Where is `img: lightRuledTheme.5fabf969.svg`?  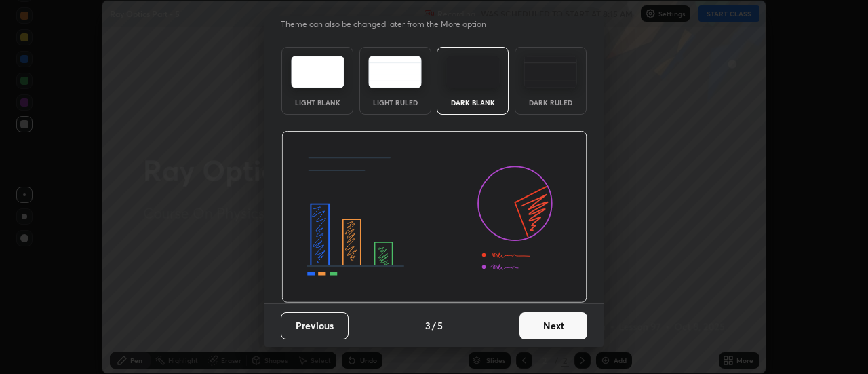
img: lightRuledTheme.5fabf969.svg is located at coordinates (395, 72).